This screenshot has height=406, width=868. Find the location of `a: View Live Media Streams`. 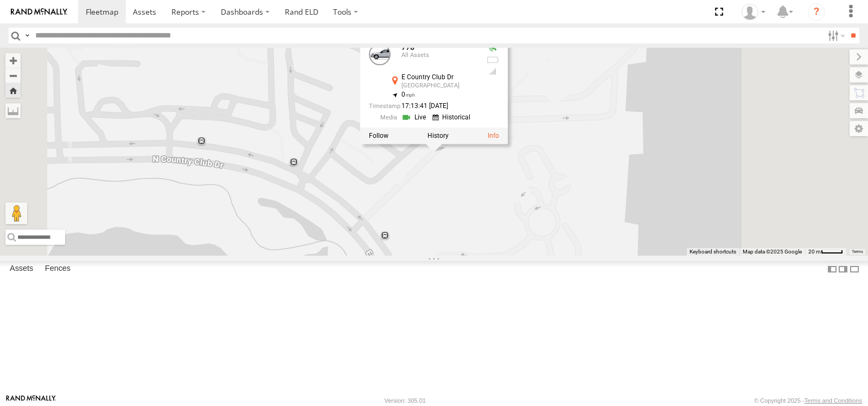

a: View Live Media Streams is located at coordinates (415, 117).